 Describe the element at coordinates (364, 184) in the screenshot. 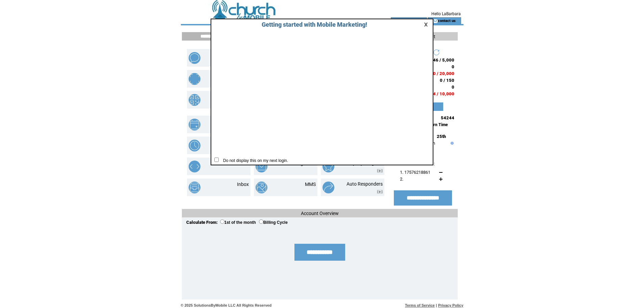

I see `a: Auto Responders` at that location.